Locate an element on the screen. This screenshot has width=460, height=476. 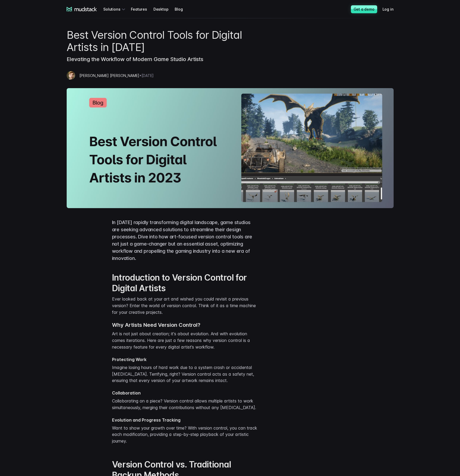
a: Blog is located at coordinates (182, 9).